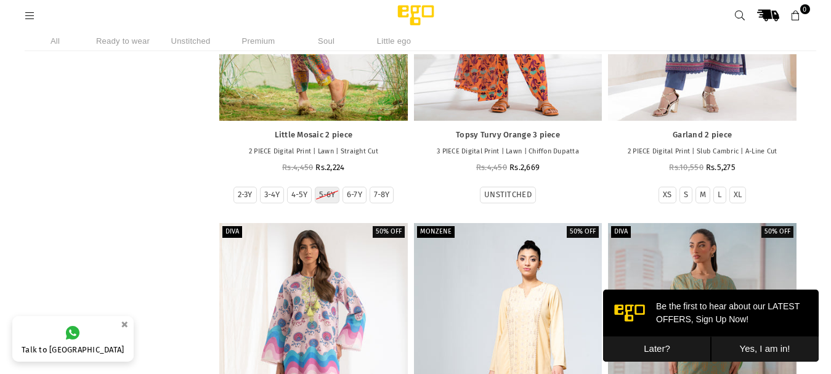  Describe the element at coordinates (805, 9) in the screenshot. I see `span: 0` at that location.